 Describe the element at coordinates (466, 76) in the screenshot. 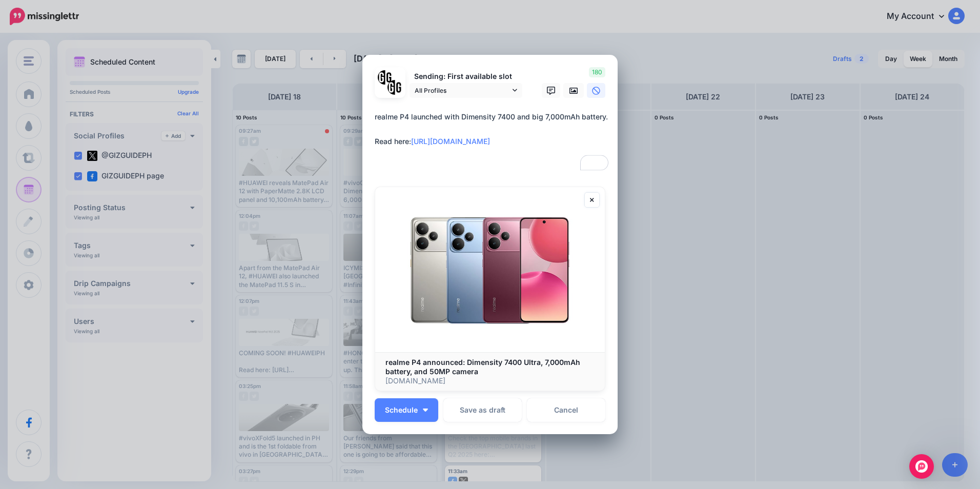

I see `p: Sending: First available slot` at that location.